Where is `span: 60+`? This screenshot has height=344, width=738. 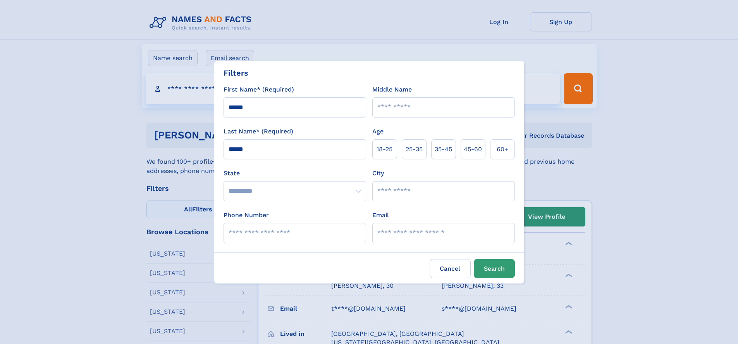
span: 60+ is located at coordinates (502, 149).